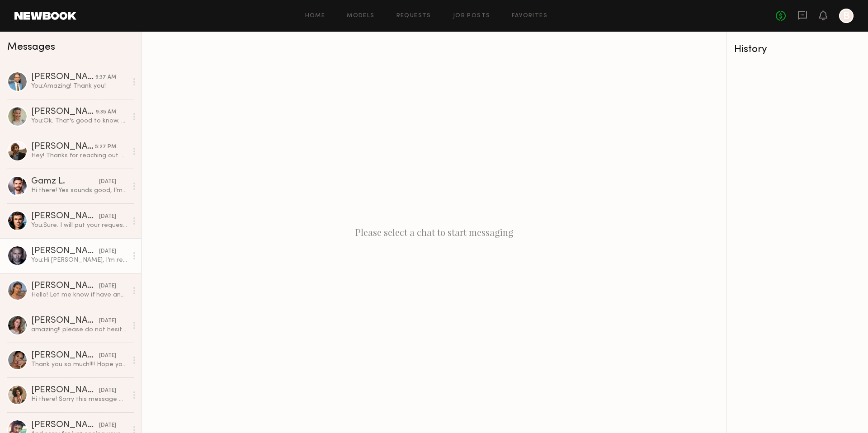 This screenshot has height=433, width=868. What do you see at coordinates (65, 181) in the screenshot?
I see `div: Gamz L.` at bounding box center [65, 181].